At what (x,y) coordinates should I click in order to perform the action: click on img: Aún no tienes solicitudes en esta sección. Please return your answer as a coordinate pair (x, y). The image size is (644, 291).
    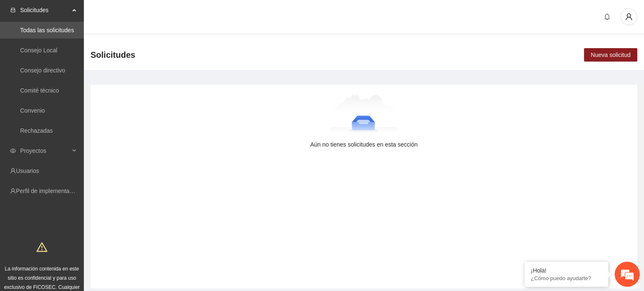
    Looking at the image, I should click on (364, 115).